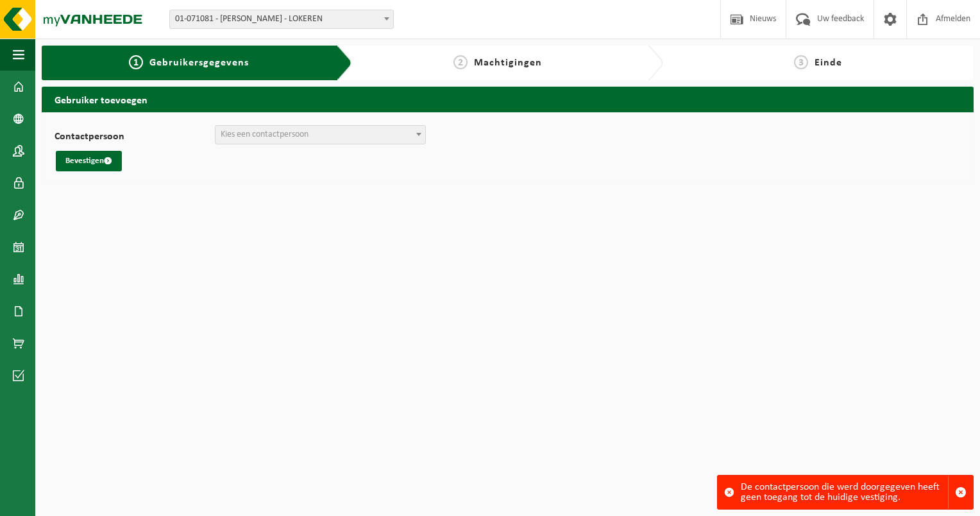  What do you see at coordinates (845, 492) in the screenshot?
I see `div: De contactpersoon die werd doorgegeven heeft geen toegang tot de huidige vestiging.` at bounding box center [845, 492].